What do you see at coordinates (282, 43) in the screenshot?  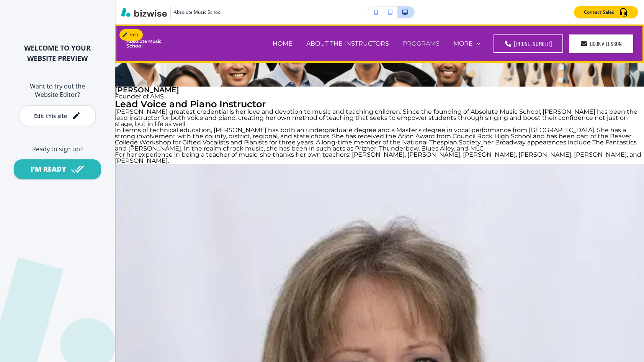 I see `p: HOME` at bounding box center [282, 43].